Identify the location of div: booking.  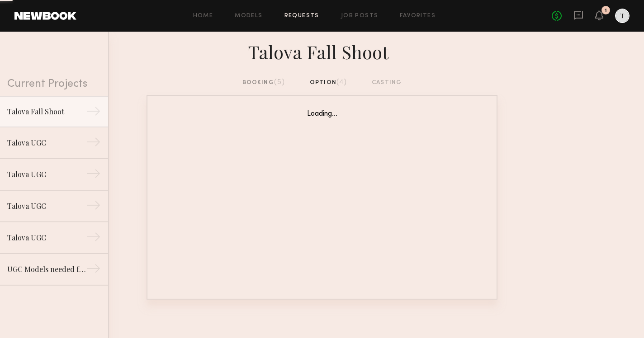
(263, 82).